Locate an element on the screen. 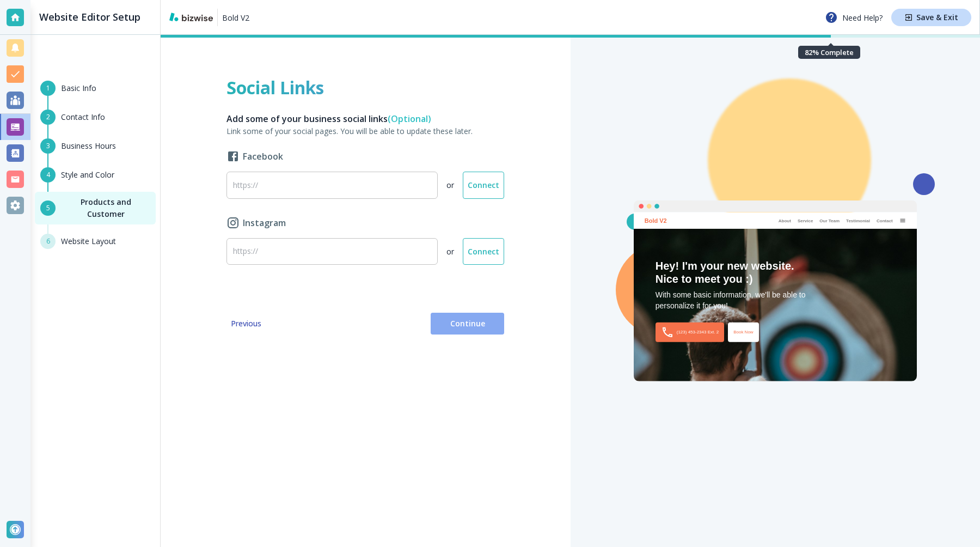  div: Service is located at coordinates (805, 221).